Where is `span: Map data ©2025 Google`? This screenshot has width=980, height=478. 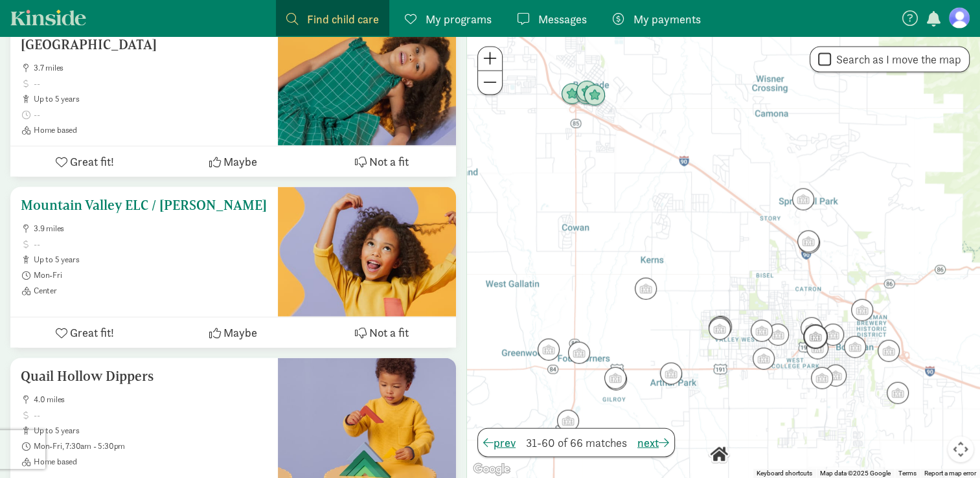 span: Map data ©2025 Google is located at coordinates (855, 472).